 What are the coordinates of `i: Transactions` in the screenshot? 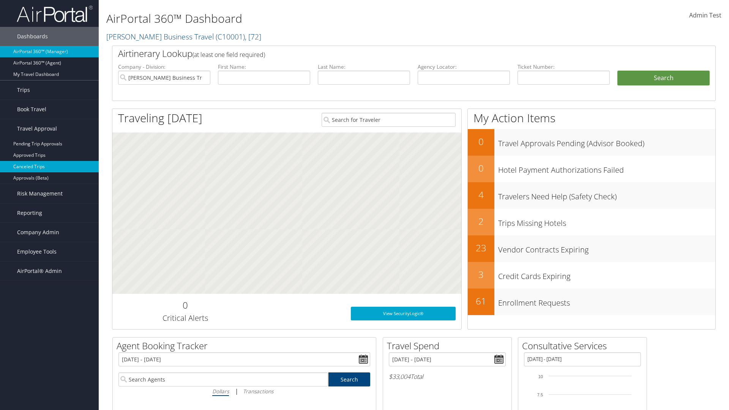 It's located at (258, 391).